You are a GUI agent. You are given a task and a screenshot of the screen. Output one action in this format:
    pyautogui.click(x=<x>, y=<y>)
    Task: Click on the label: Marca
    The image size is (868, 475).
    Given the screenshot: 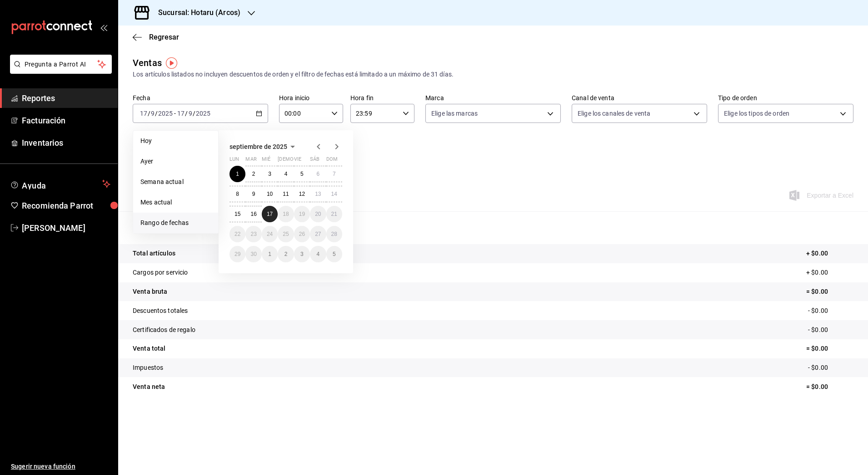 What is the action you would take?
    pyautogui.click(x=493, y=98)
    